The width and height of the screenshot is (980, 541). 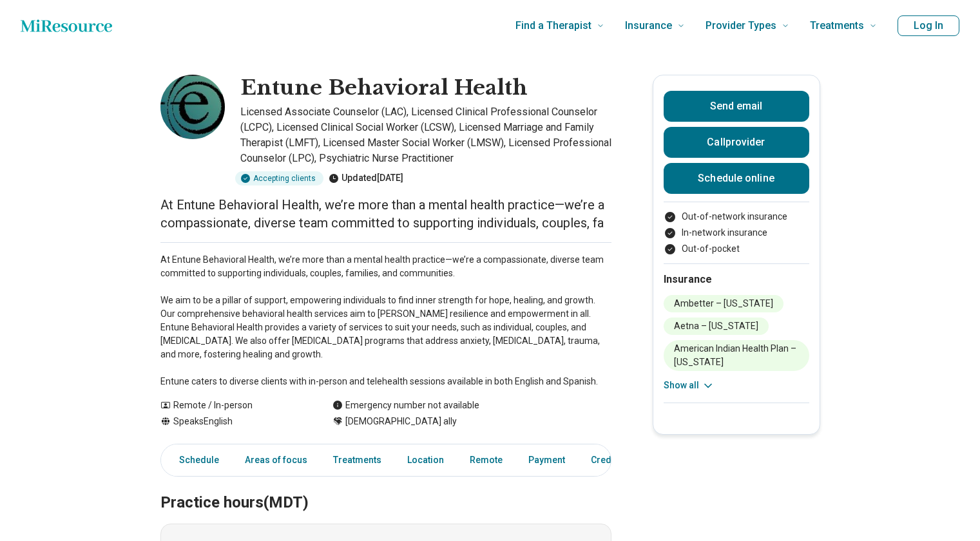 I want to click on a: Schedule, so click(x=195, y=460).